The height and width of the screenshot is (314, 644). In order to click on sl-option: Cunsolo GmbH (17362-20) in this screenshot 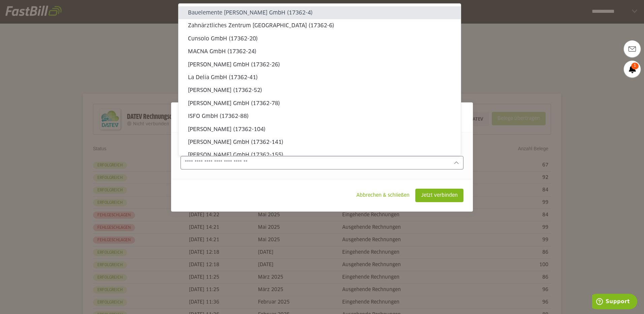, I will do `click(319, 39)`.